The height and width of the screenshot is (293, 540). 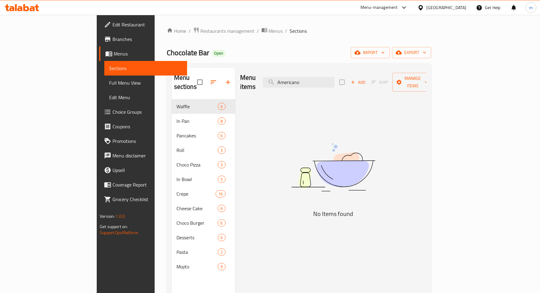 I want to click on span: 3, so click(x=221, y=150).